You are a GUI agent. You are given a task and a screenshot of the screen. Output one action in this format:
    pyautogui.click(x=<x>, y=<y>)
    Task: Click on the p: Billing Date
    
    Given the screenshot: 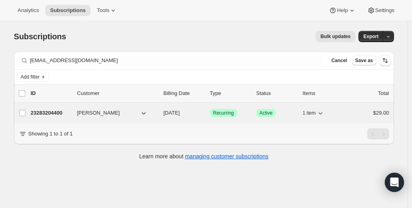 What is the action you would take?
    pyautogui.click(x=184, y=93)
    